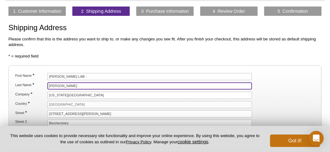 Image resolution: width=330 pixels, height=152 pixels. Describe the element at coordinates (31, 75) in the screenshot. I see `label: First Name` at that location.